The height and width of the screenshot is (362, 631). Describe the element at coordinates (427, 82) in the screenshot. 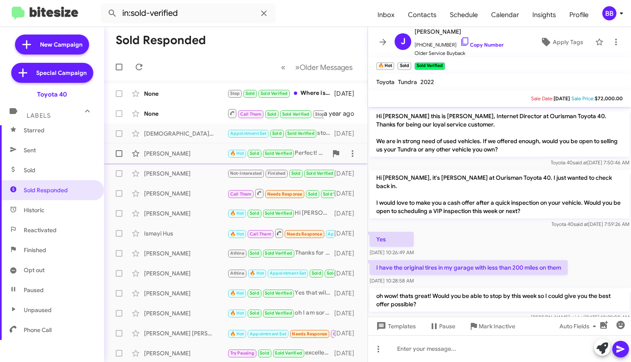

I see `span: 2022` at that location.